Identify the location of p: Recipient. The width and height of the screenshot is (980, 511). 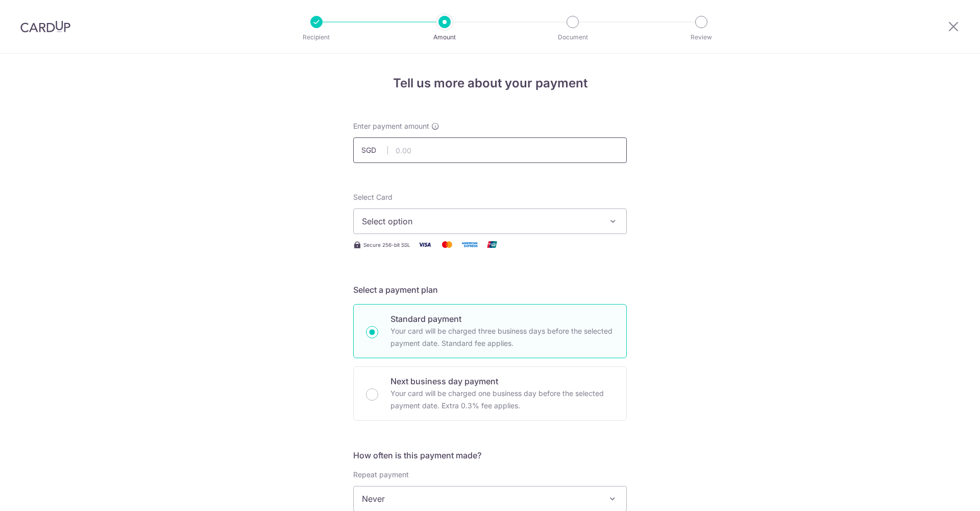
(316, 37).